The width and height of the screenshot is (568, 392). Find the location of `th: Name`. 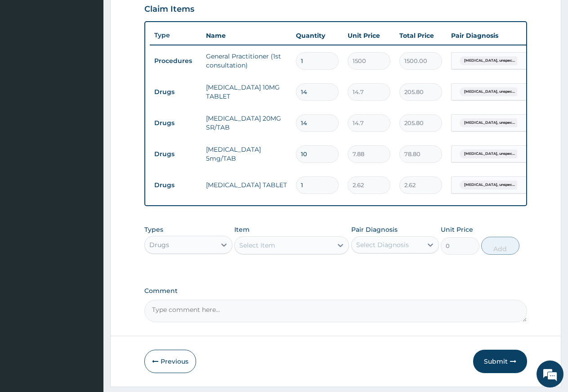

th: Name is located at coordinates (247, 36).